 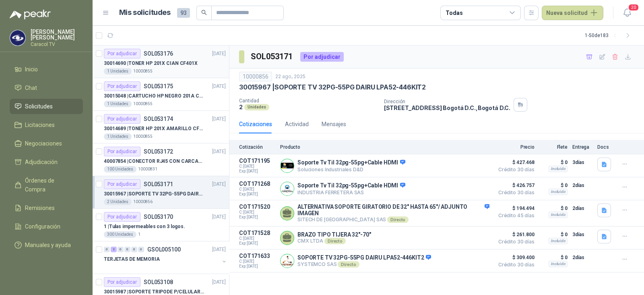 I want to click on span: Órdenes de Compra, so click(x=50, y=185).